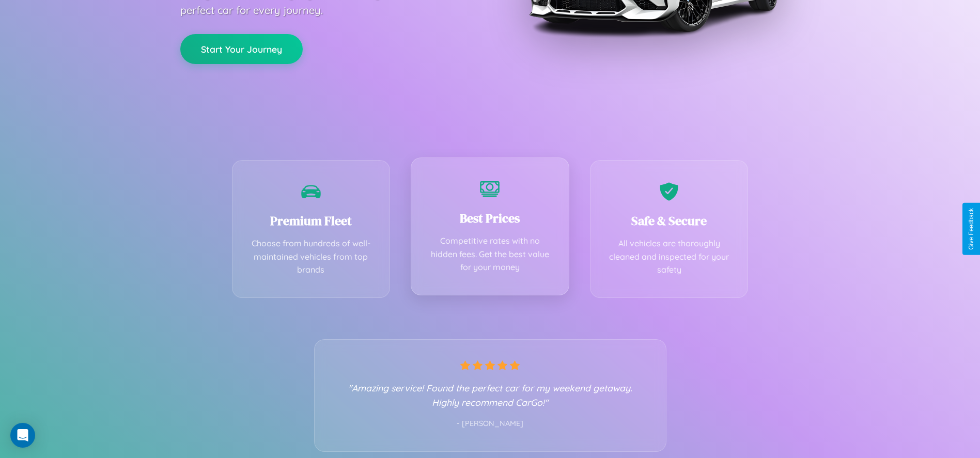 The height and width of the screenshot is (458, 980). Describe the element at coordinates (490, 254) in the screenshot. I see `p: Competitive rates with no hidden fees. Get the best value for your money` at that location.